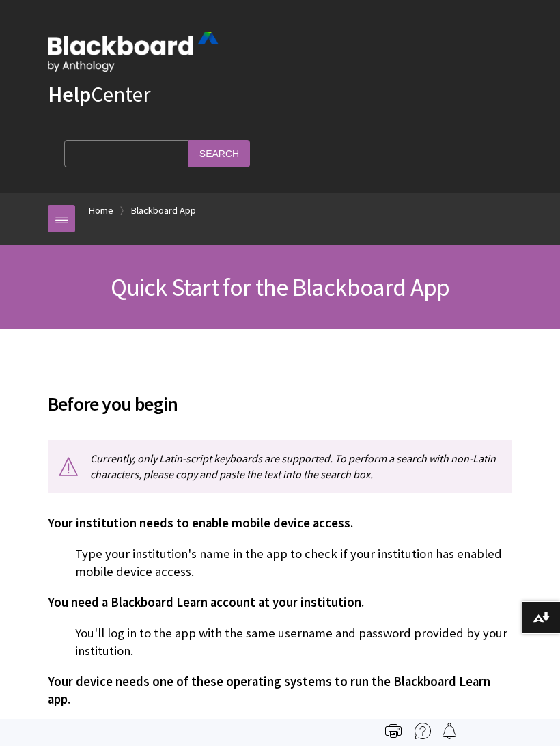  What do you see at coordinates (422, 731) in the screenshot?
I see `img: More help` at bounding box center [422, 731].